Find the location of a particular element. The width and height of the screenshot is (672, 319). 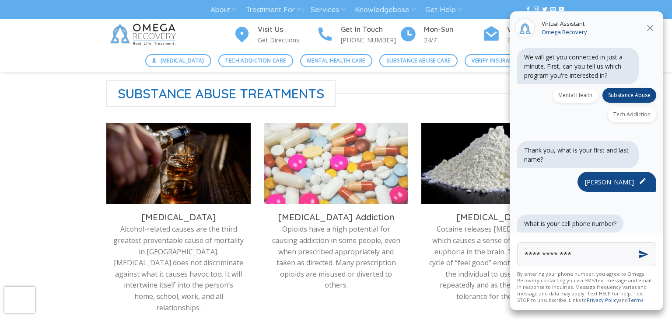

a: Visit Us Get Directions is located at coordinates (275, 35).